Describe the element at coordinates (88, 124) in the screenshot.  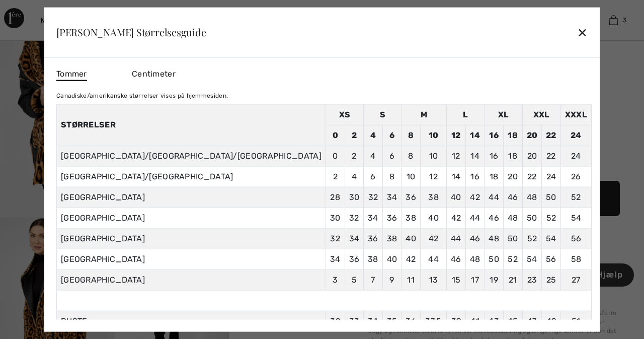
I see `font: Størrelser` at that location.